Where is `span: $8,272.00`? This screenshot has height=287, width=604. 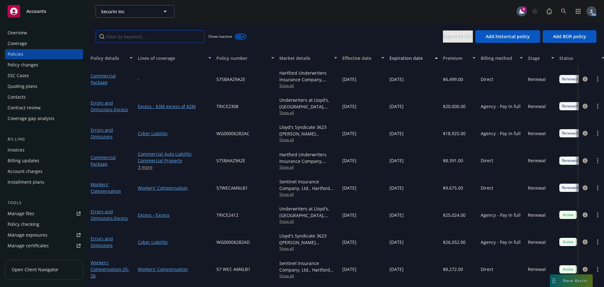
span: $8,272.00 is located at coordinates (453, 269).